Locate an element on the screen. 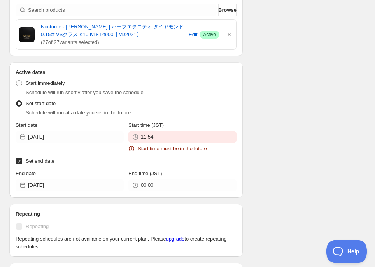 Image resolution: width=375 pixels, height=267 pixels. a: upgrade is located at coordinates (175, 238).